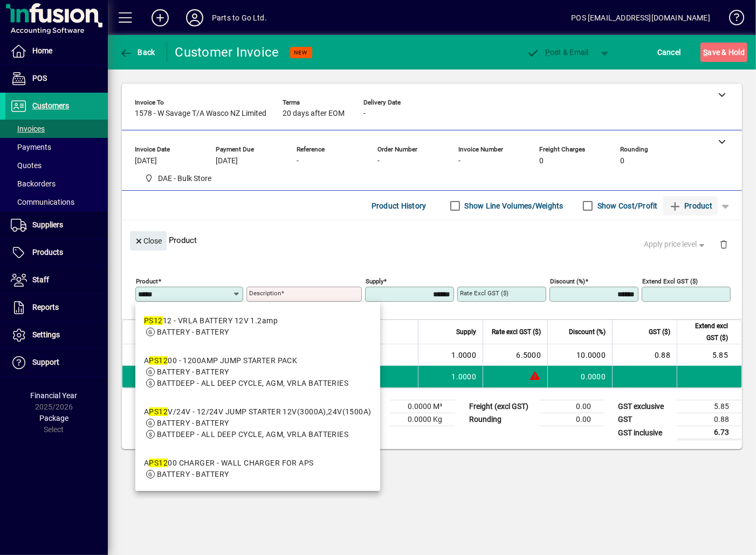  Describe the element at coordinates (246, 360) in the screenshot. I see `div: A 00 - 1200AMP JUMP STARTER PACK` at that location.